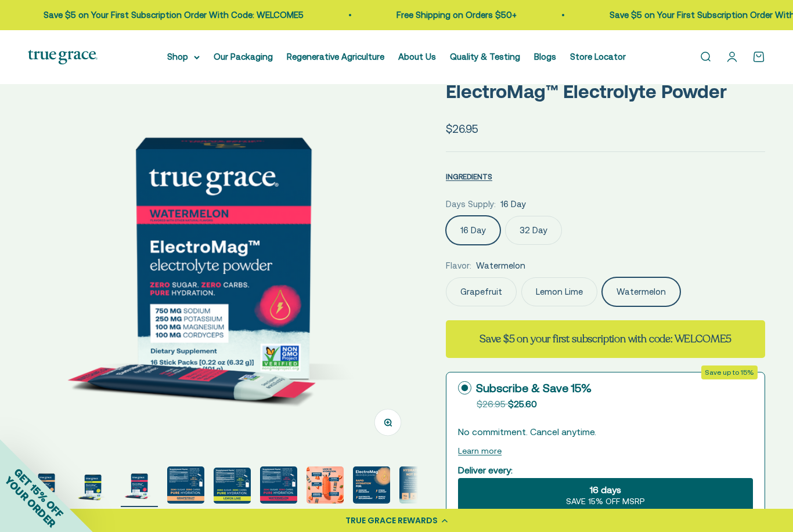  What do you see at coordinates (93, 487) in the screenshot?
I see `button: Go to item 2` at bounding box center [93, 487].